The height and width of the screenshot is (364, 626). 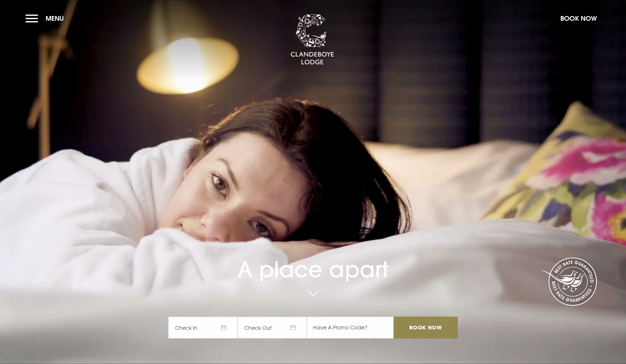 What do you see at coordinates (313, 258) in the screenshot?
I see `h1: A place apart` at bounding box center [313, 258].